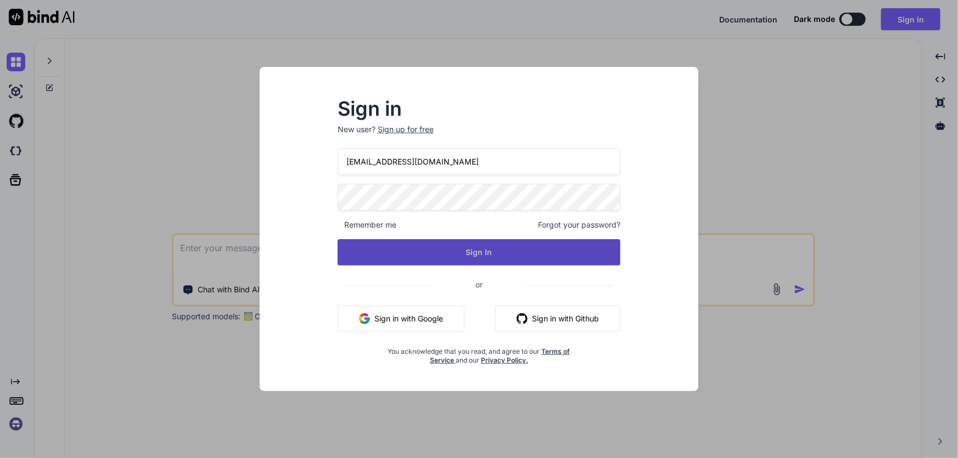 This screenshot has width=958, height=458. What do you see at coordinates (479, 253) in the screenshot?
I see `button: Sign In` at bounding box center [479, 253].